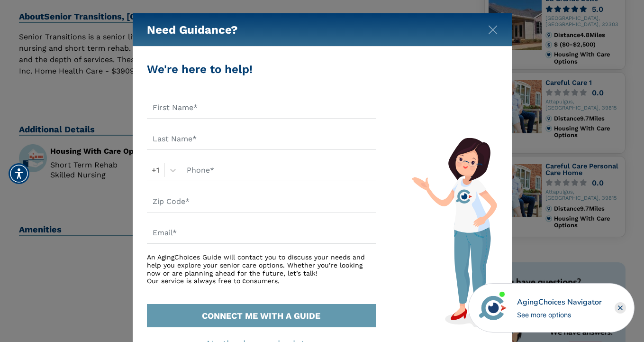 The image size is (644, 342). Describe the element at coordinates (261, 69) in the screenshot. I see `div: We're here to help!` at that location.